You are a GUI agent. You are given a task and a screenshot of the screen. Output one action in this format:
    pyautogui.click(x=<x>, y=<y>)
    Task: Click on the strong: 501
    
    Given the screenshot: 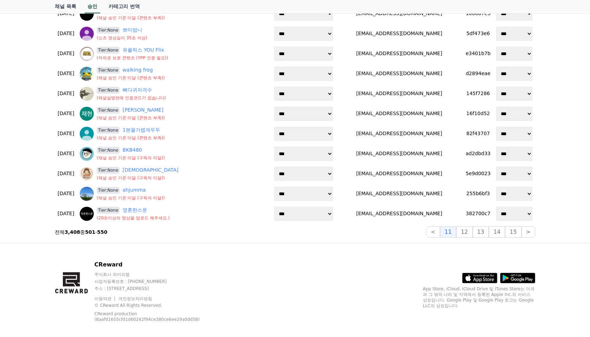 What is the action you would take?
    pyautogui.click(x=90, y=232)
    